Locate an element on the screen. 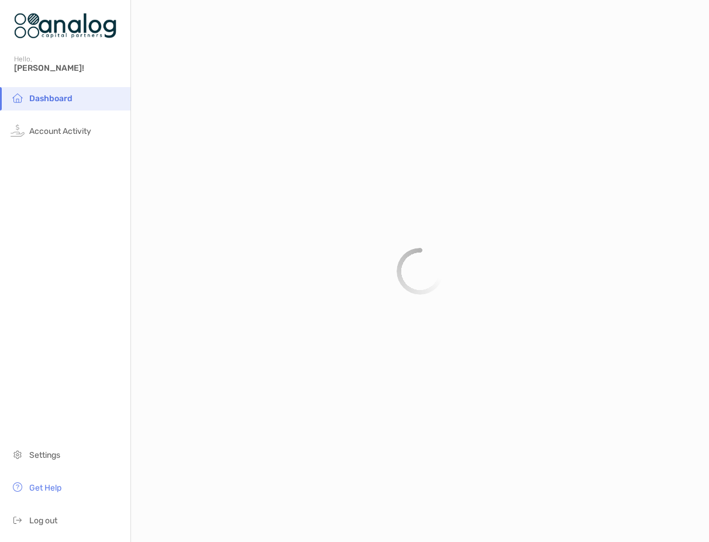  span: Dashboard is located at coordinates (51, 98).